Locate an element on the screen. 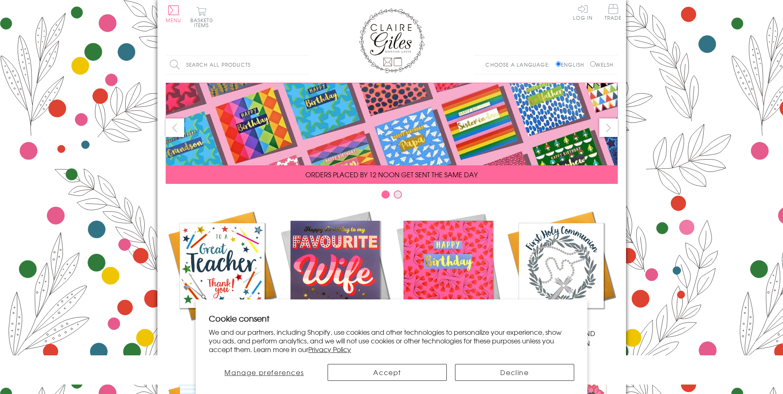  button: Carousel Page 1 (Current Slide) is located at coordinates (385, 194).